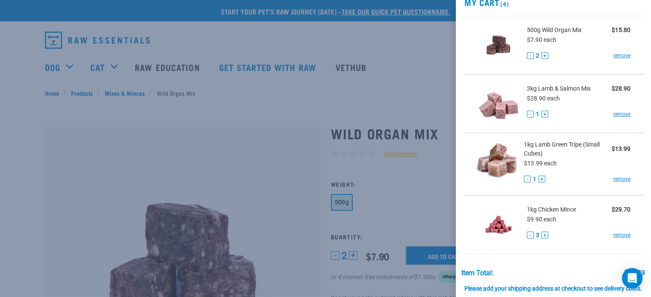 This screenshot has height=297, width=651. I want to click on div: Please add your shipping address at checkout to see delivery costs., so click(553, 285).